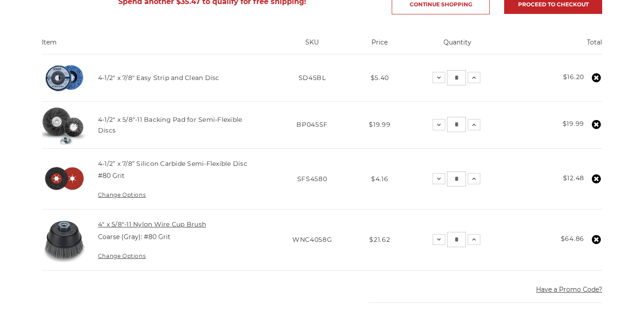 Image resolution: width=644 pixels, height=311 pixels. I want to click on th: SKU, so click(312, 46).